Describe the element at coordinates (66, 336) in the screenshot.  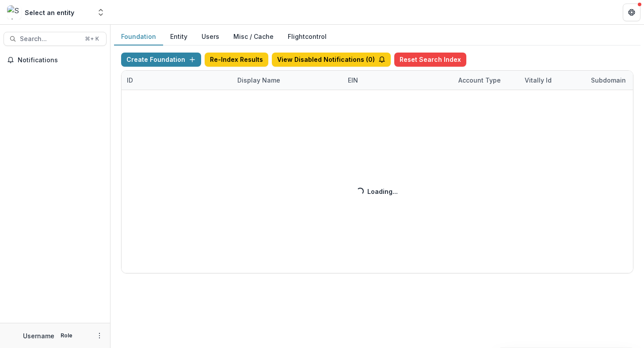
I see `p: Role` at that location.